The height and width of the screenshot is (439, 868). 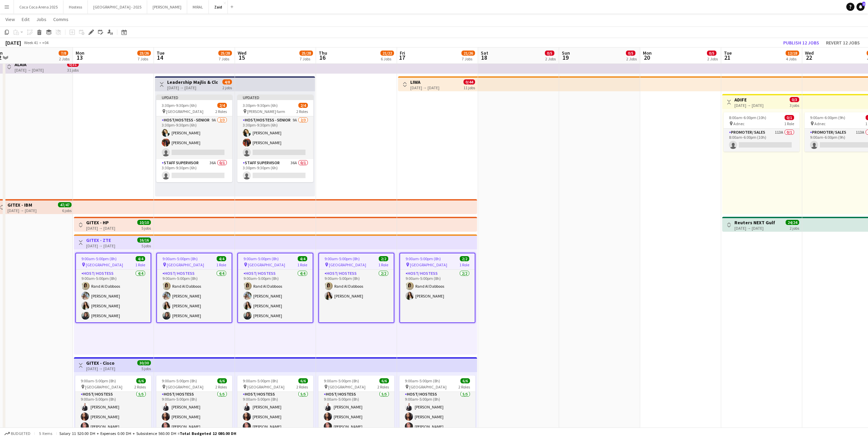 I want to click on span: 17, so click(x=402, y=57).